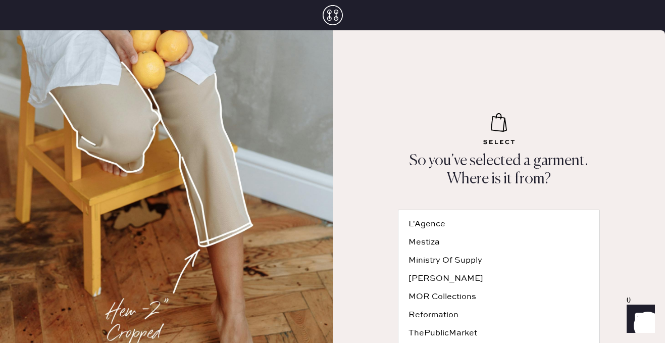 The height and width of the screenshot is (343, 665). What do you see at coordinates (499, 315) in the screenshot?
I see `div: Reformation` at bounding box center [499, 315].